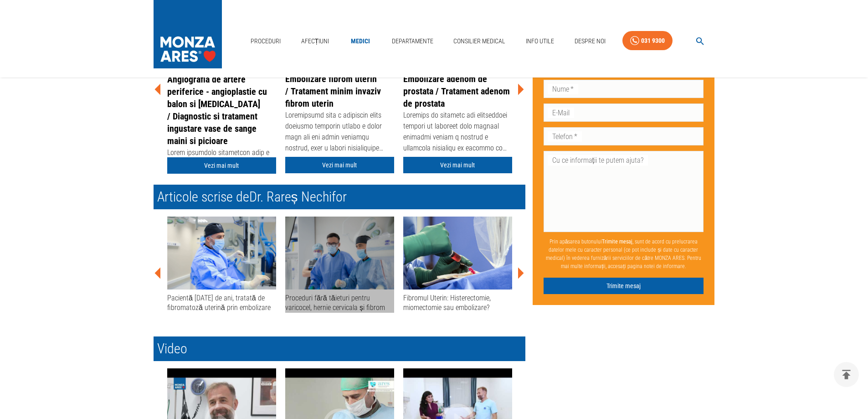 The width and height of the screenshot is (868, 419). What do you see at coordinates (458, 302) in the screenshot?
I see `div: Fibromul Uterin: Histerectomie, miomectomie sau embolizare?` at bounding box center [458, 302].